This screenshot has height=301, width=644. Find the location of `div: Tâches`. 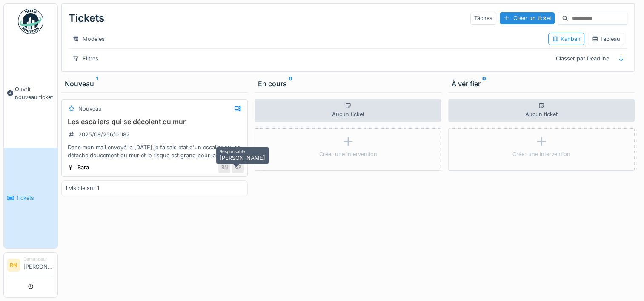

div: Tâches is located at coordinates (483, 18).